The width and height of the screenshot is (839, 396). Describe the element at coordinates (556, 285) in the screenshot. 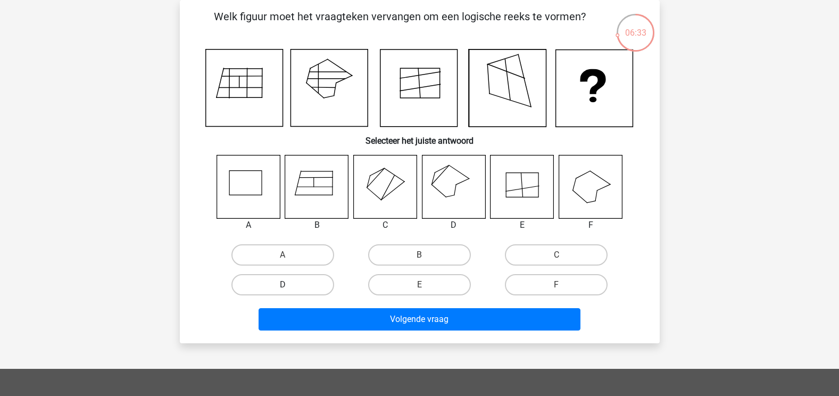

I see `label: F` at that location.